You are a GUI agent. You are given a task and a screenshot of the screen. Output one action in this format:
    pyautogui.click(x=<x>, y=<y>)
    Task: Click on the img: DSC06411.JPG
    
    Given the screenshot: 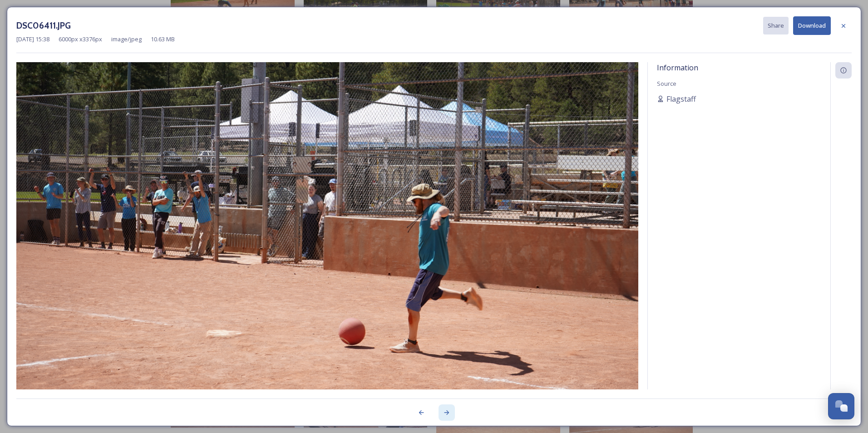 What is the action you would take?
    pyautogui.click(x=327, y=237)
    